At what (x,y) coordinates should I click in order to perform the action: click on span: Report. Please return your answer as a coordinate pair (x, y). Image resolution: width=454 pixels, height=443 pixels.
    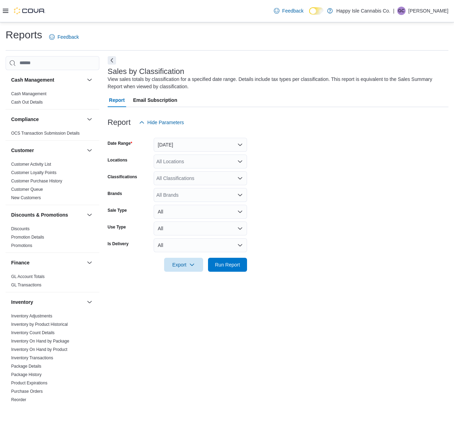
    Looking at the image, I should click on (117, 100).